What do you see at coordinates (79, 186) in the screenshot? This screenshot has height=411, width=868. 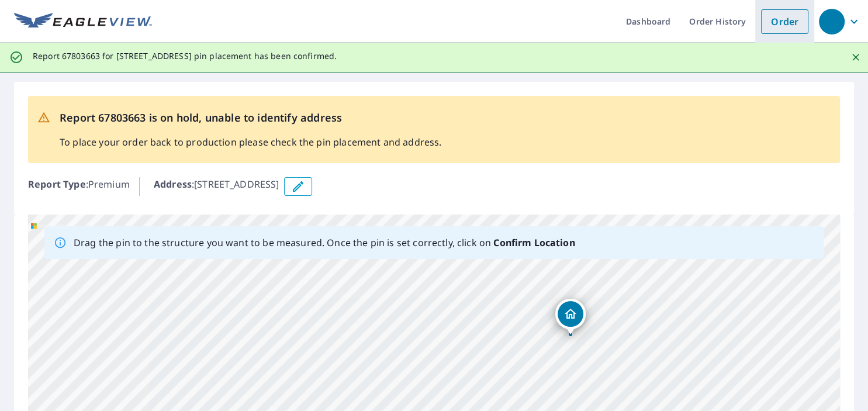 I see `p: : Premium` at bounding box center [79, 186].